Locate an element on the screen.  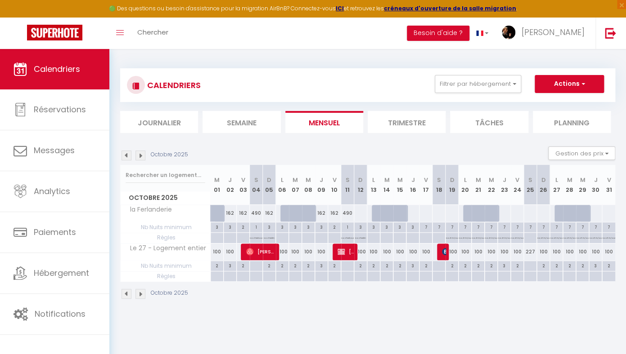
th: 29 is located at coordinates (582, 185).